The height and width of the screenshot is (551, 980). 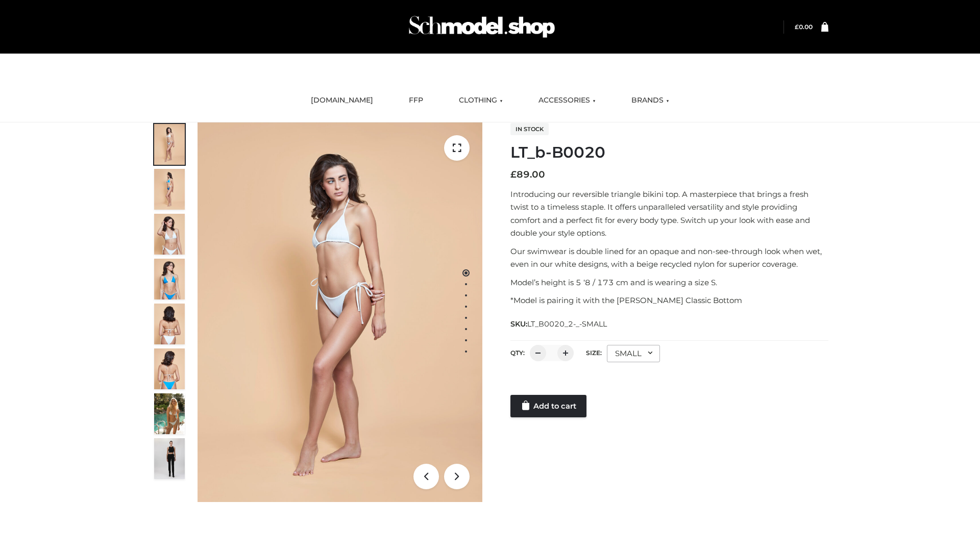 What do you see at coordinates (548, 406) in the screenshot?
I see `a: Add to cart` at bounding box center [548, 406].